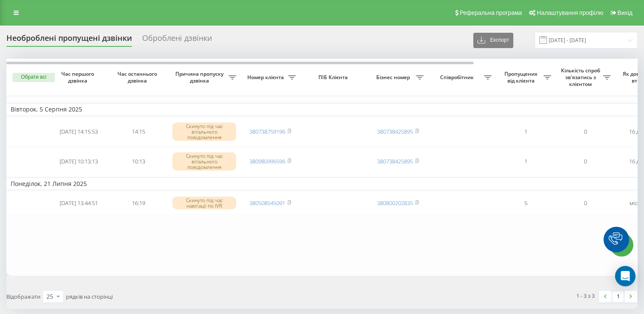 This screenshot has height=314, width=644. Describe the element at coordinates (267, 161) in the screenshot. I see `a: 380980996596` at that location.